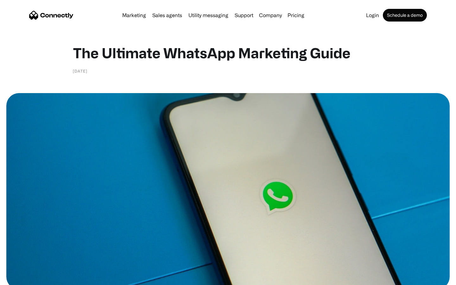 This screenshot has width=456, height=285. What do you see at coordinates (134, 15) in the screenshot?
I see `a: Marketing` at bounding box center [134, 15].